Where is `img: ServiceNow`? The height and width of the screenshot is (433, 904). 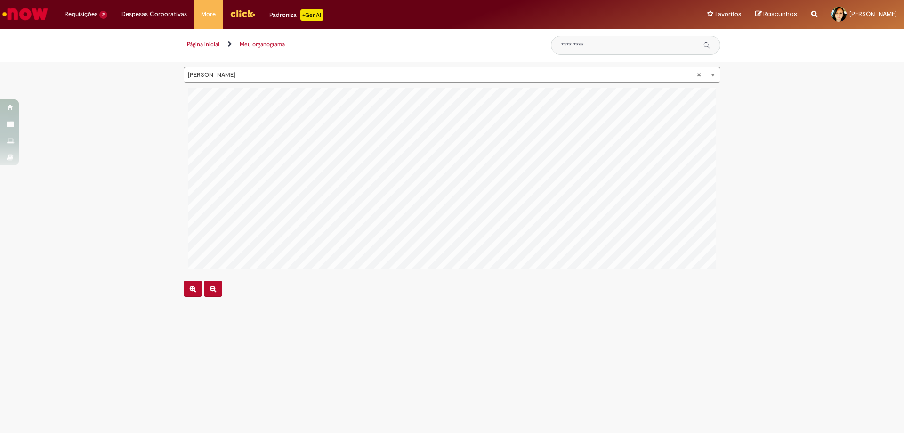 img: ServiceNow is located at coordinates (25, 14).